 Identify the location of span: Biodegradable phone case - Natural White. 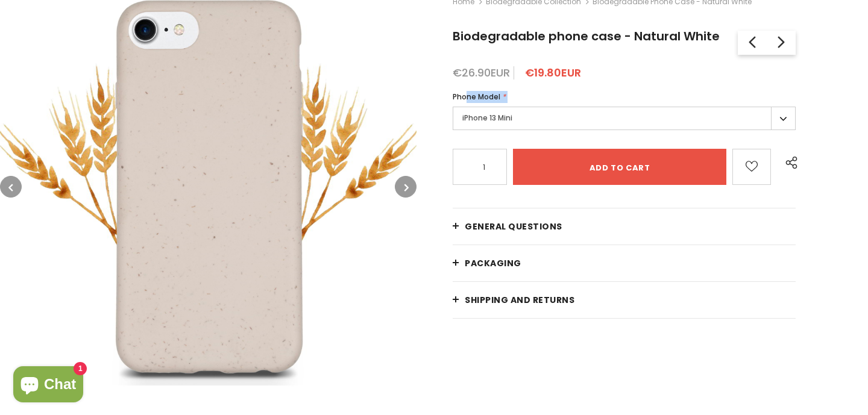
(586, 36).